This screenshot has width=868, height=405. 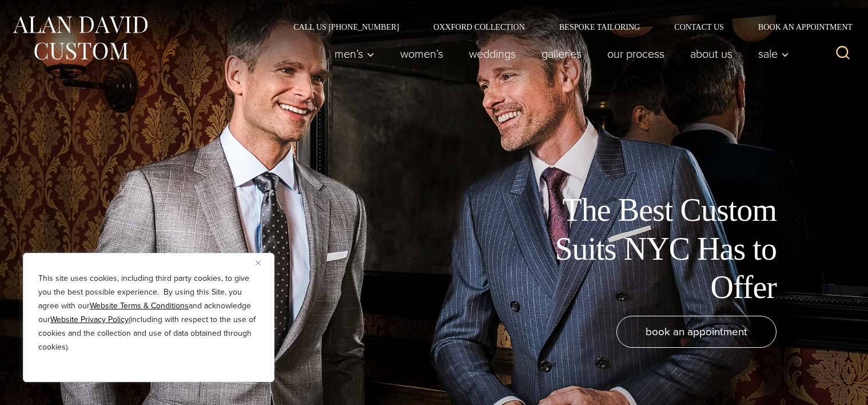 I want to click on a: Our Process, so click(x=636, y=54).